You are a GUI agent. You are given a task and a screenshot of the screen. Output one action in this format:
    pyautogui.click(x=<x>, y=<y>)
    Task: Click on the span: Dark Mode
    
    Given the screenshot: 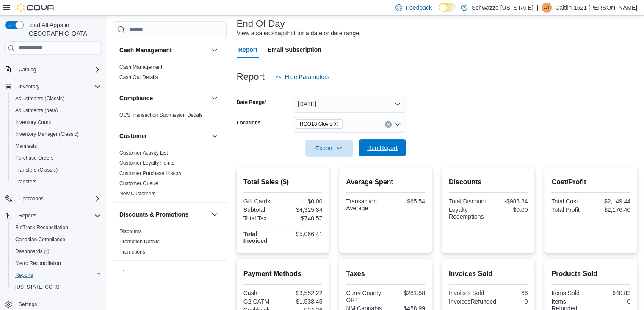 What is the action you would take?
    pyautogui.click(x=439, y=11)
    